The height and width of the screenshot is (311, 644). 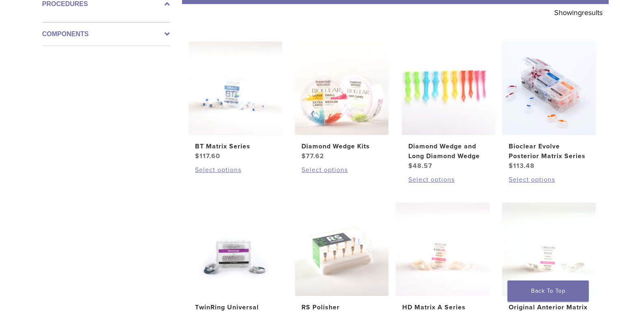 What do you see at coordinates (548, 291) in the screenshot?
I see `a: Back To Top` at bounding box center [548, 291].